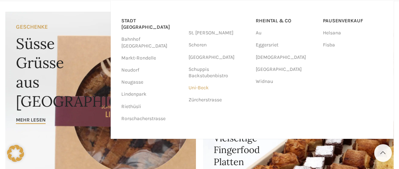 The width and height of the screenshot is (399, 169). What do you see at coordinates (286, 21) in the screenshot?
I see `a: RHEINTAL & CO` at bounding box center [286, 21].